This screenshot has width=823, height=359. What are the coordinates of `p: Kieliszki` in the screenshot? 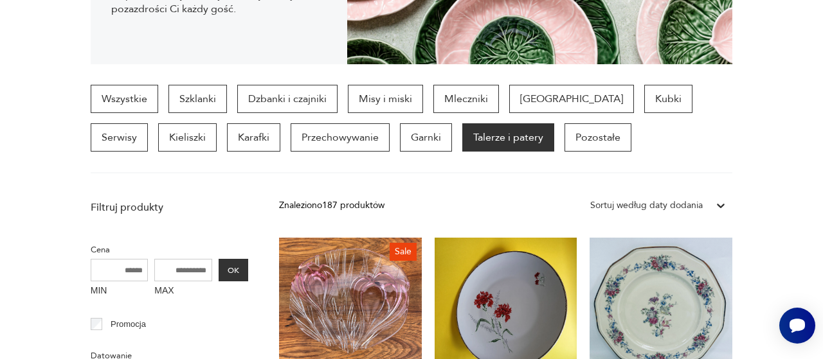 It's located at (187, 138).